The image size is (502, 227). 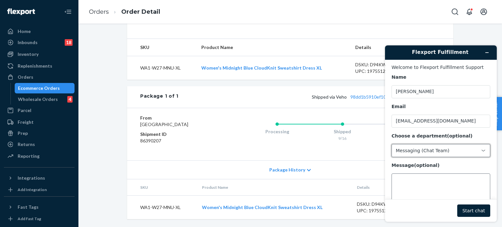 What do you see at coordinates (28, 207) in the screenshot?
I see `div: Fast Tags` at bounding box center [28, 207].